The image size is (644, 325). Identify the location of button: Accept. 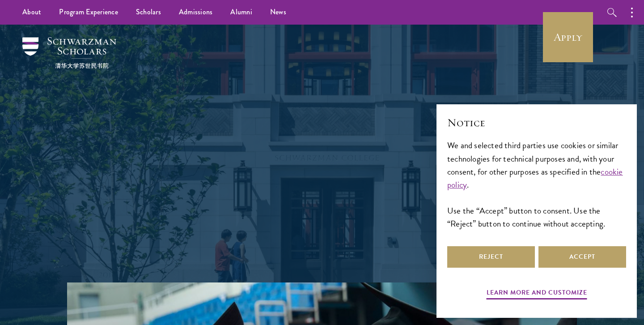
(582, 257).